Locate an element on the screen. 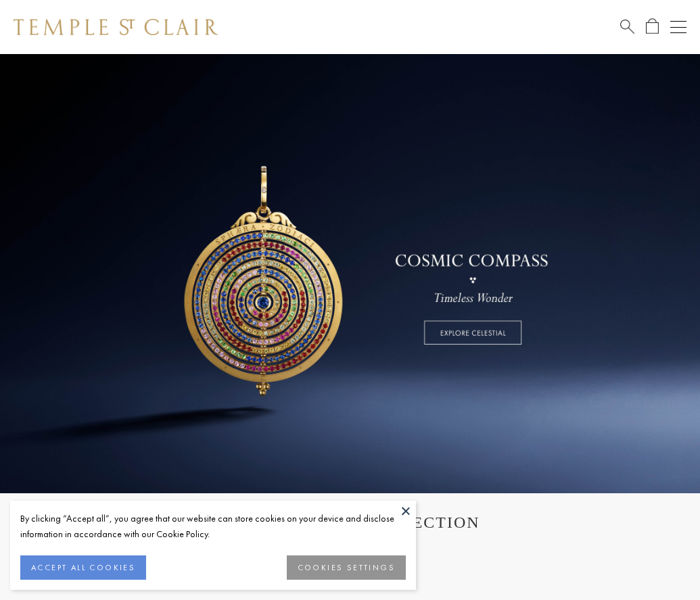  img: Temple St. Clair is located at coordinates (115, 27).